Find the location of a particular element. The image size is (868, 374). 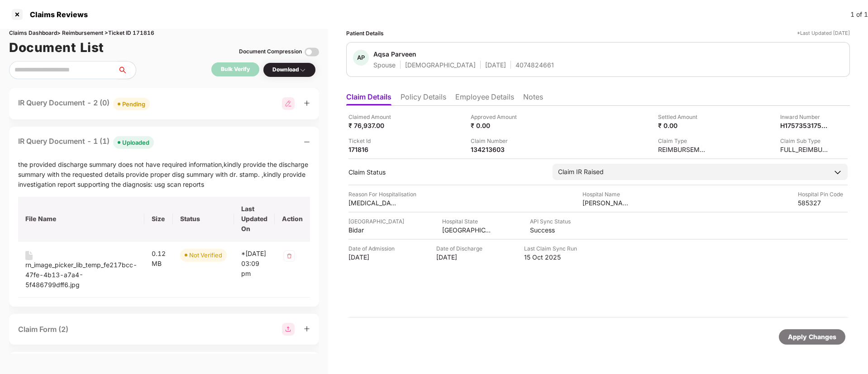

th: Size is located at coordinates (158, 219).